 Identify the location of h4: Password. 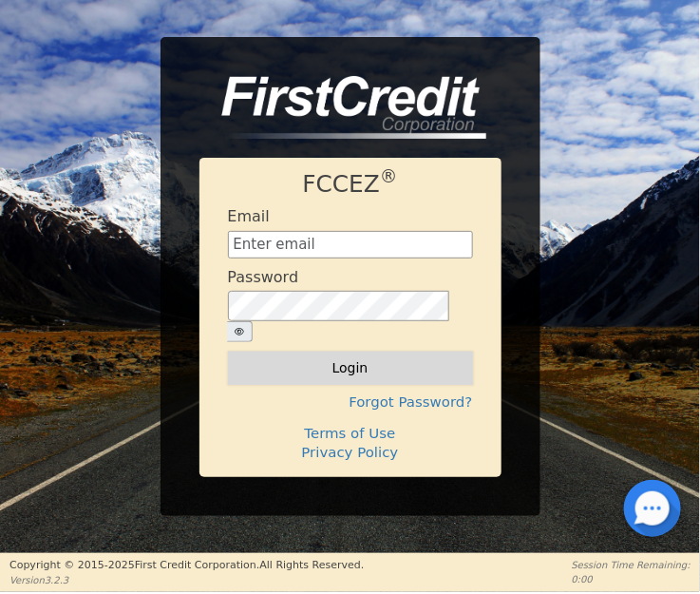
(263, 277).